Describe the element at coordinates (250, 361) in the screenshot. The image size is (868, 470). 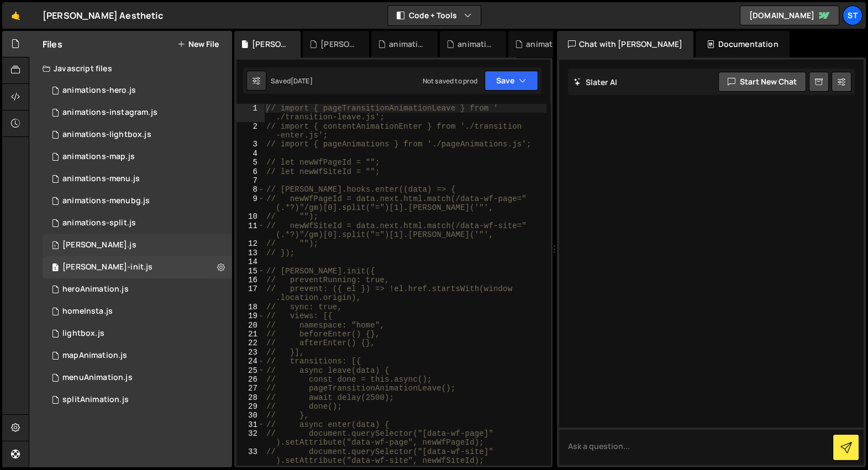
I see `div: 24` at that location.